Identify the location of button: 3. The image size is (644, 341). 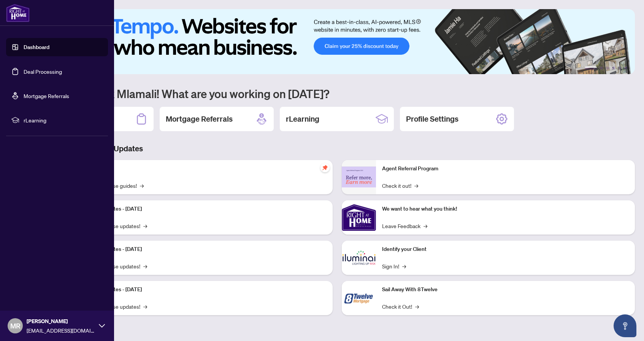
(607, 68).